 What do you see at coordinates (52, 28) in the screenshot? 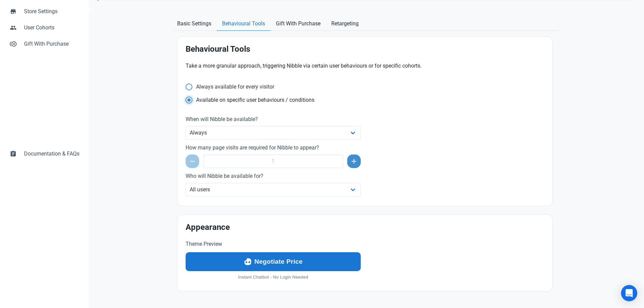
I see `span: User Cohorts` at bounding box center [52, 28].